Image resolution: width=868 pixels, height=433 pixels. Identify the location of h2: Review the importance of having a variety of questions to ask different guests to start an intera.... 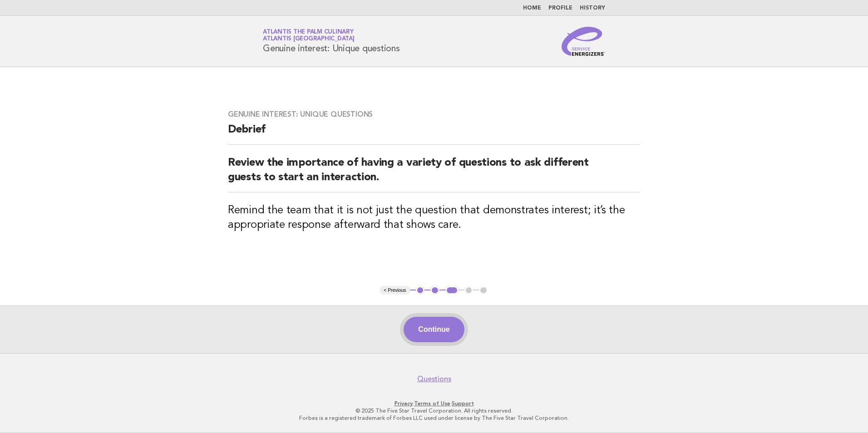
(434, 174).